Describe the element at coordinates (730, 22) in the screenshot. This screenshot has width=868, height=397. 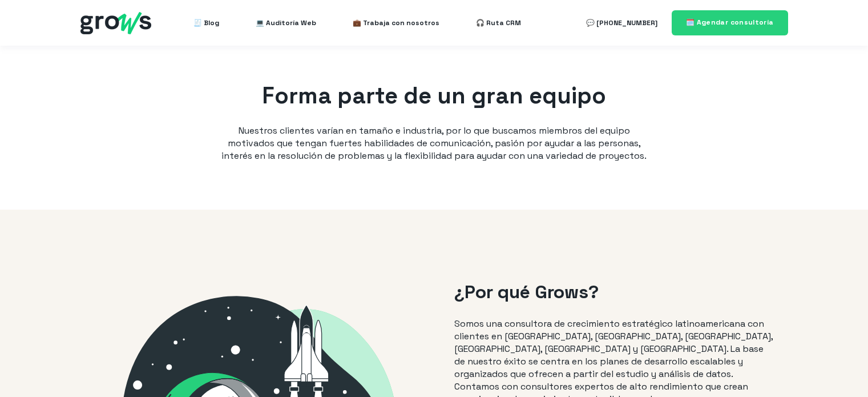
I see `span: 🗓️ Agendar consultoría` at that location.